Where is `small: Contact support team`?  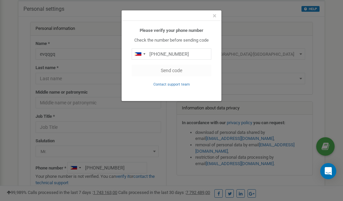
small: Contact support team is located at coordinates (172, 84).